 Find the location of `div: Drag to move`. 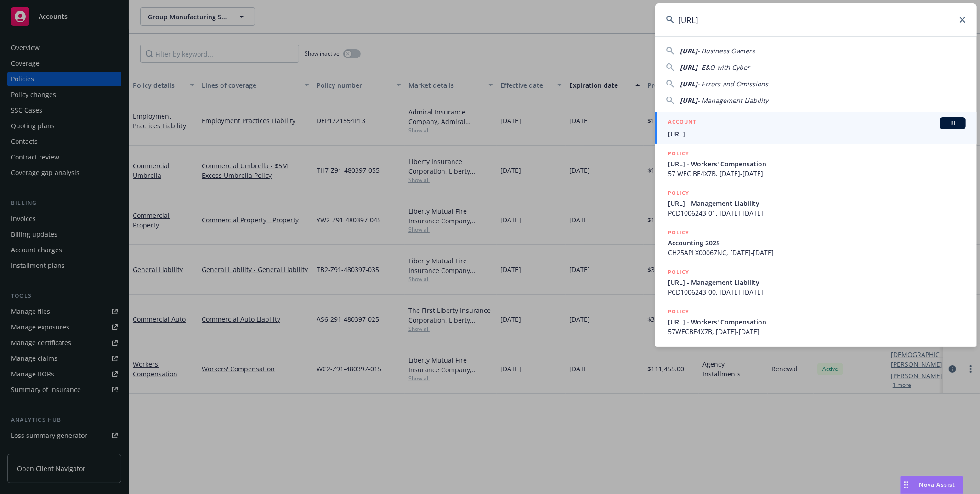

div: Drag to move is located at coordinates (906, 485).